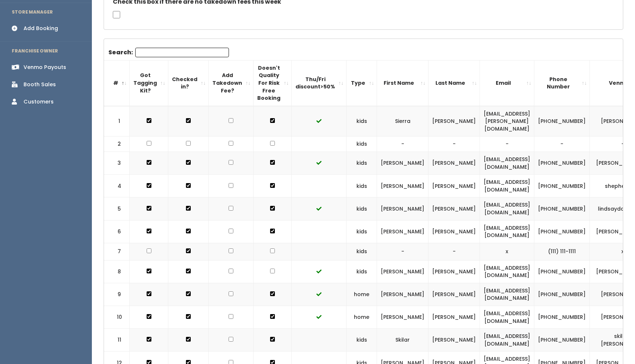 The width and height of the screenshot is (635, 364). Describe the element at coordinates (168, 52) in the screenshot. I see `label: Search:` at that location.